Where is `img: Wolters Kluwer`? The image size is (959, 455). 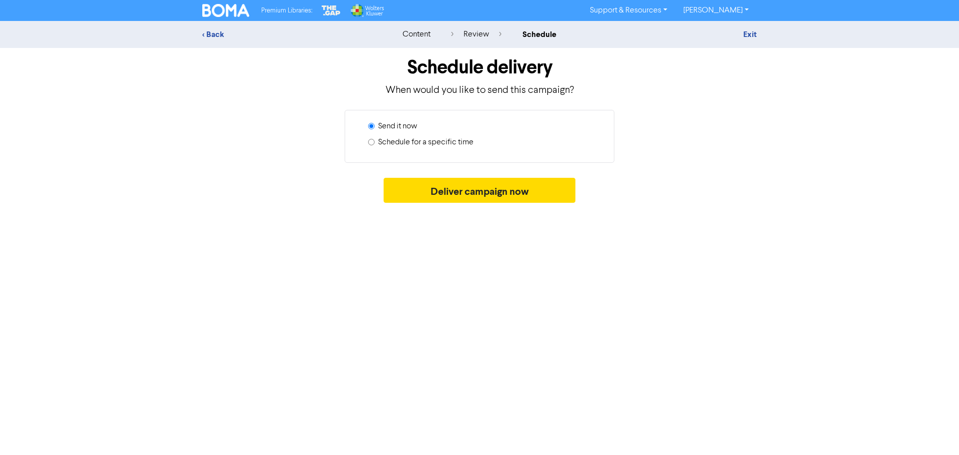
img: Wolters Kluwer is located at coordinates (367, 10).